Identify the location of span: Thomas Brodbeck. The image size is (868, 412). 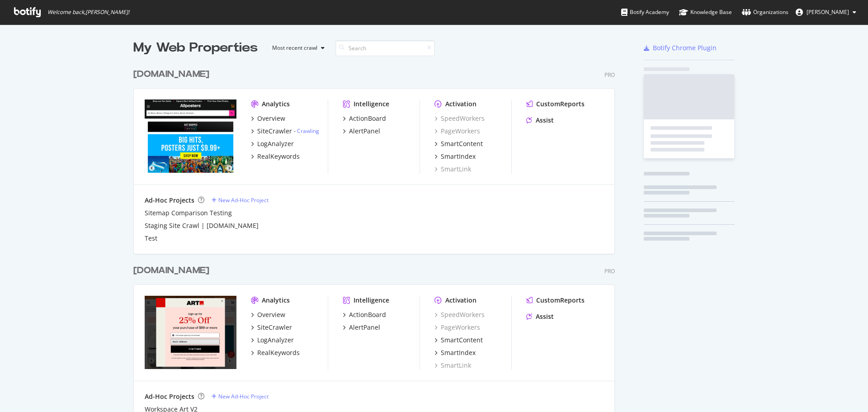
(828, 12).